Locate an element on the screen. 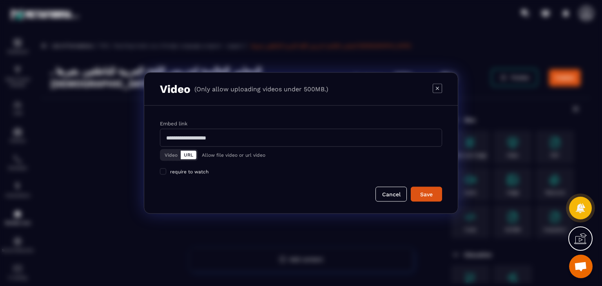  div: Save is located at coordinates (426, 194).